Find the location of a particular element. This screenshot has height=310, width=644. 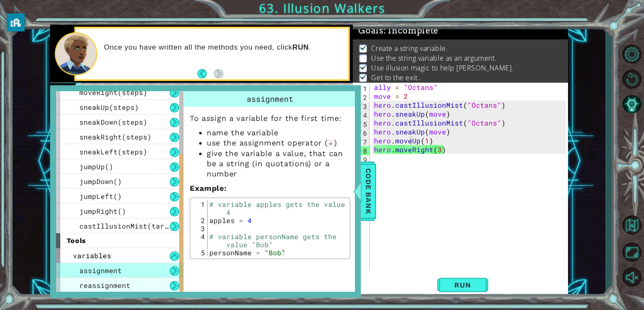

span: sneakUp(steps) is located at coordinates (109, 107).